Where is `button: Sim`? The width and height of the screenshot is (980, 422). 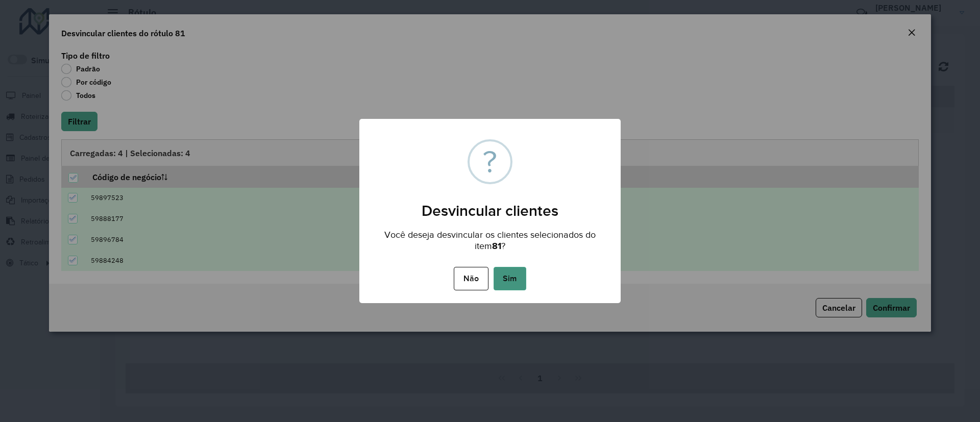
button: Sim is located at coordinates (510, 279).